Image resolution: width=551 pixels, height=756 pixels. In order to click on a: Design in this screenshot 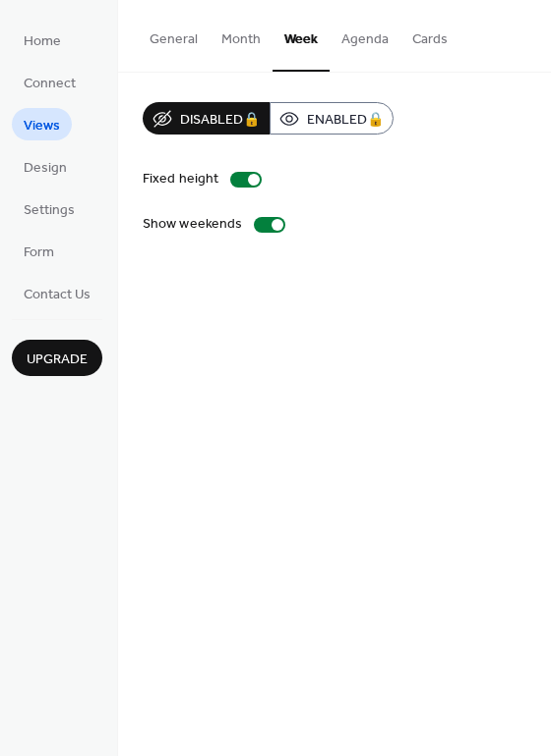, I will do `click(45, 166)`.